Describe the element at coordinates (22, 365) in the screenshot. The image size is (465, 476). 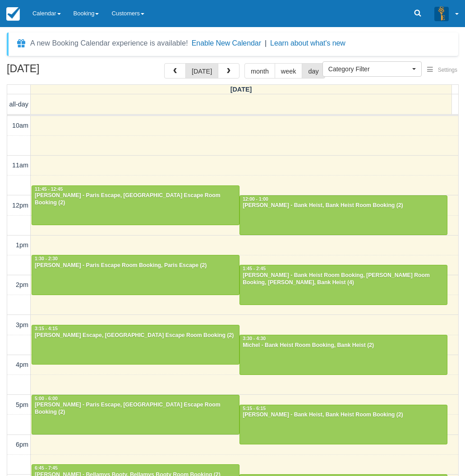
I see `span: 4pm` at that location.